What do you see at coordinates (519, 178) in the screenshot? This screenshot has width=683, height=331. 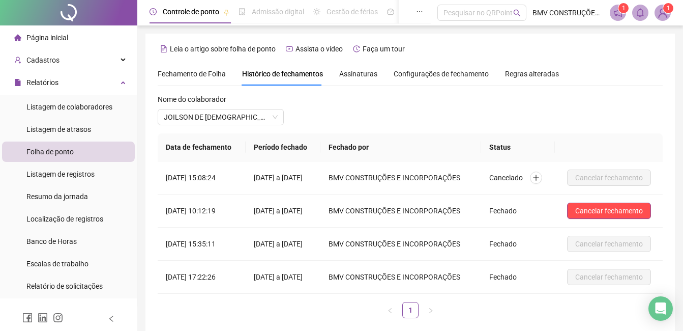 I see `div: Cancelado` at bounding box center [519, 178].